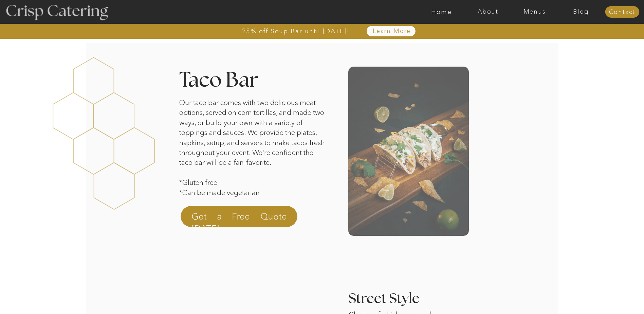 The width and height of the screenshot is (644, 314). I want to click on nav: Contact, so click(622, 12).